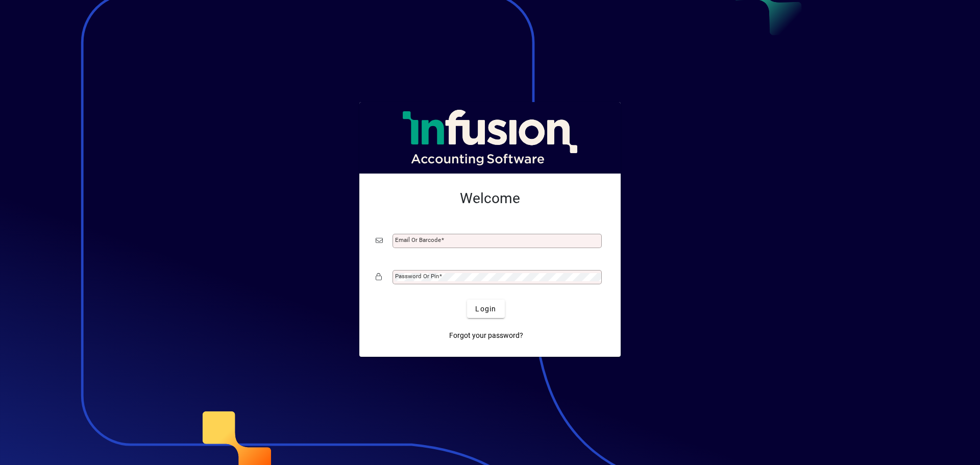 The width and height of the screenshot is (980, 465). Describe the element at coordinates (490, 198) in the screenshot. I see `h2: Welcome` at that location.